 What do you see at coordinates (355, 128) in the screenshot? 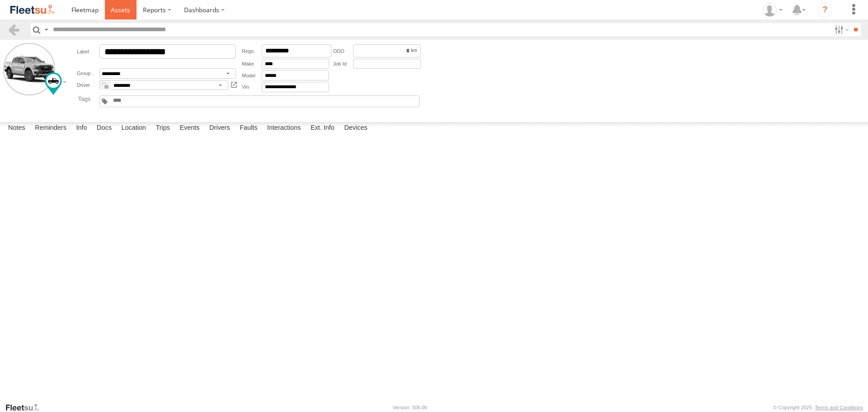
I see `label: Devices` at bounding box center [355, 128].